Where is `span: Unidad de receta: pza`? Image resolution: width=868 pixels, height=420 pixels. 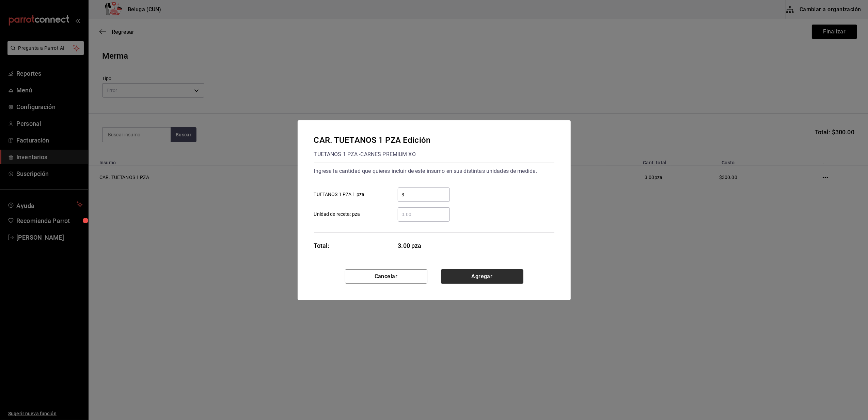 span: Unidad de receta: pza is located at coordinates (337, 214).